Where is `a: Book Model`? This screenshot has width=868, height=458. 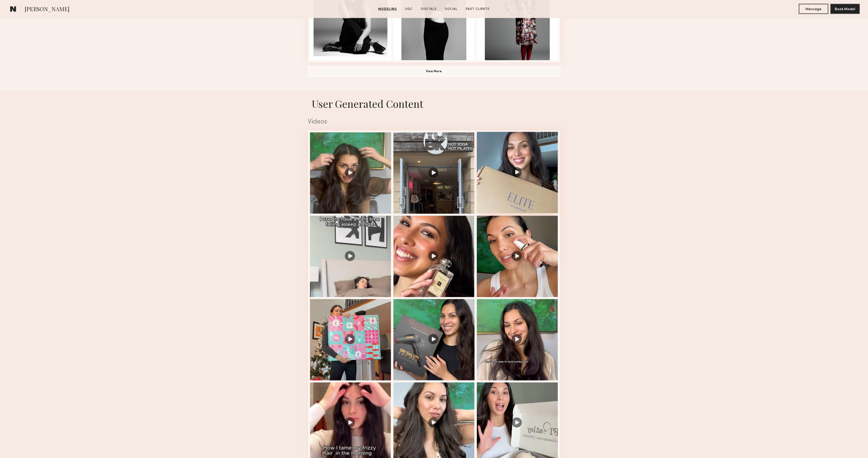 a: Book Model is located at coordinates (846, 9).